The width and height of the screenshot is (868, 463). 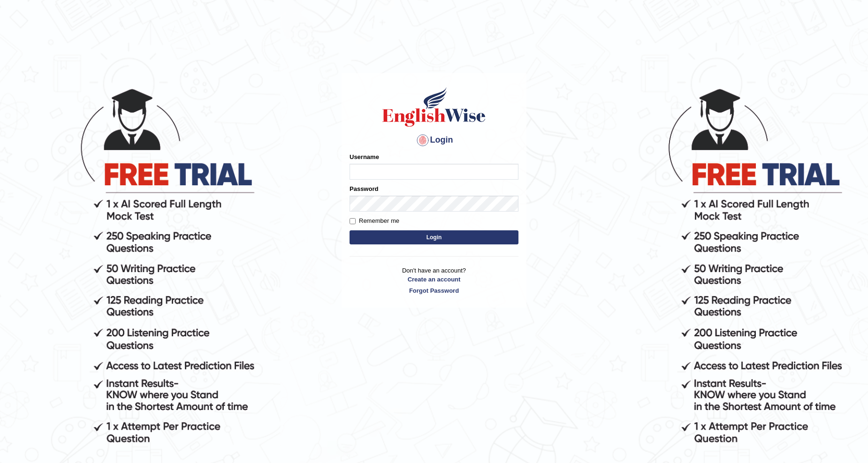 What do you see at coordinates (364, 157) in the screenshot?
I see `label: Username` at bounding box center [364, 157].